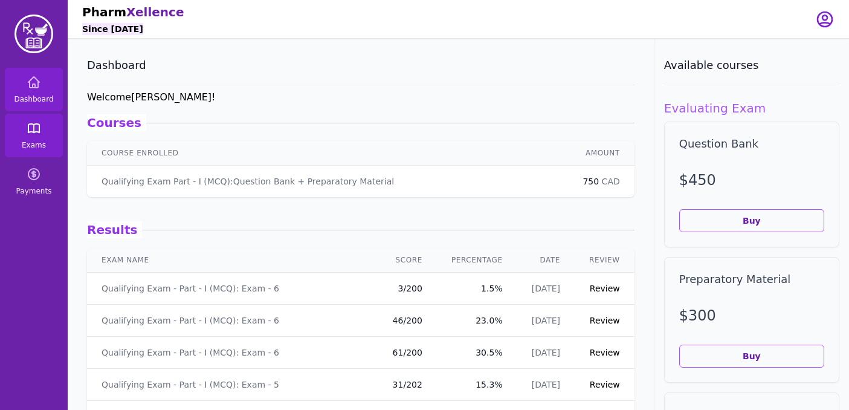 Image resolution: width=849 pixels, height=410 pixels. What do you see at coordinates (752, 108) in the screenshot?
I see `h1: Evaluating Exam` at bounding box center [752, 108].